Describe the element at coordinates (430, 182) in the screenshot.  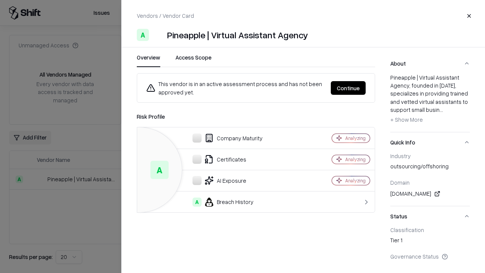
I see `div: Domain` at that location.